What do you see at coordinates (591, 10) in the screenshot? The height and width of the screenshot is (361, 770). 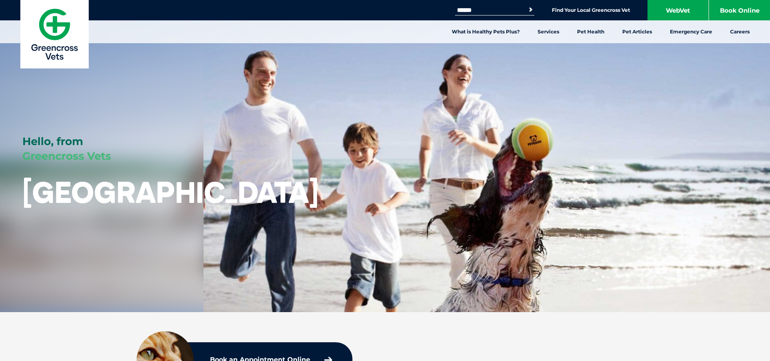 I see `a: Find Your Local Greencross Vet` at bounding box center [591, 10].